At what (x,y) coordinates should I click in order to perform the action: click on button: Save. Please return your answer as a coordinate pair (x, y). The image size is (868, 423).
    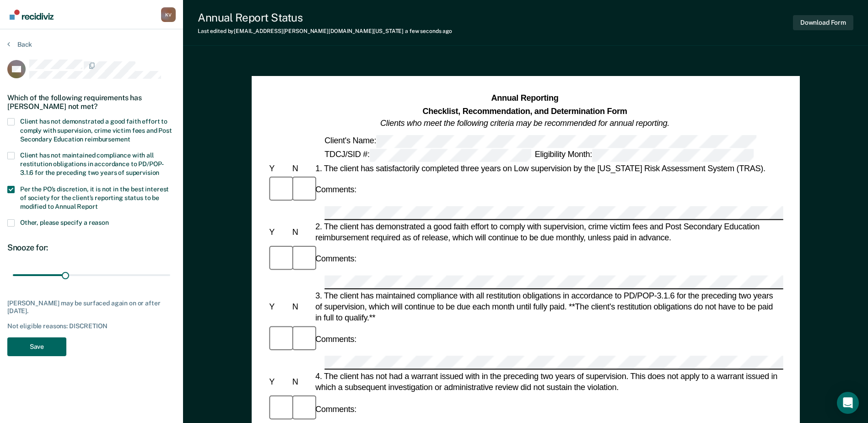
    Looking at the image, I should click on (37, 346).